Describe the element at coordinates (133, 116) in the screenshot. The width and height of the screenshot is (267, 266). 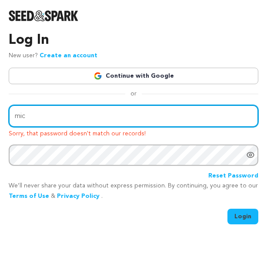
I see `input: Email address` at that location.